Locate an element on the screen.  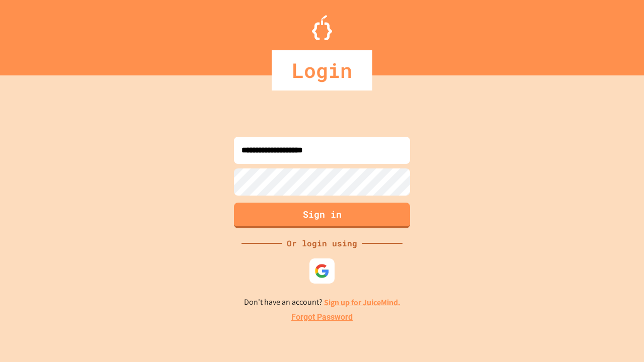
img: google-icon.svg is located at coordinates (322, 271).